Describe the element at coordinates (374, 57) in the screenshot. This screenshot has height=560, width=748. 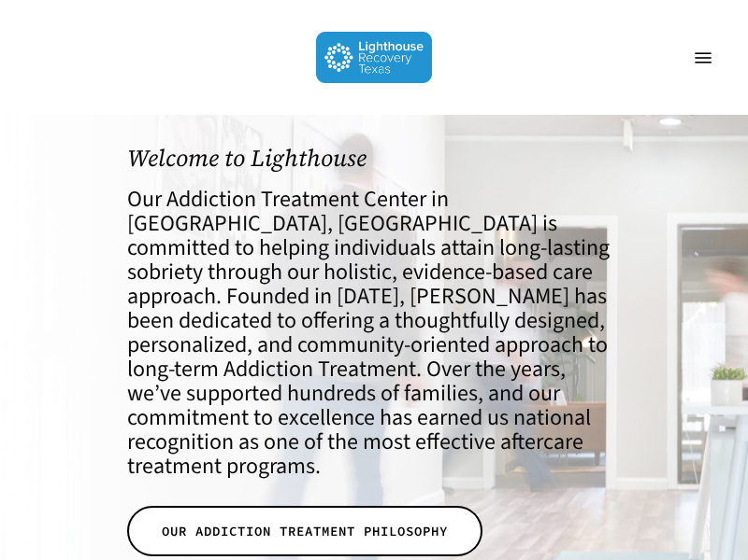
I see `img: Lighthouse Recovery Texas` at that location.